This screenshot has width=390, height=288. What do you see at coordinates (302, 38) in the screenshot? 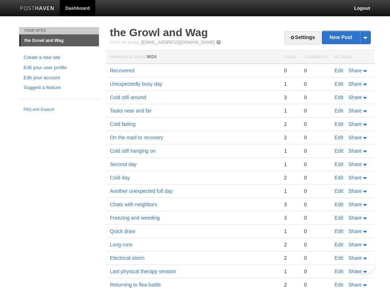
I see `a: Settings` at bounding box center [302, 38].